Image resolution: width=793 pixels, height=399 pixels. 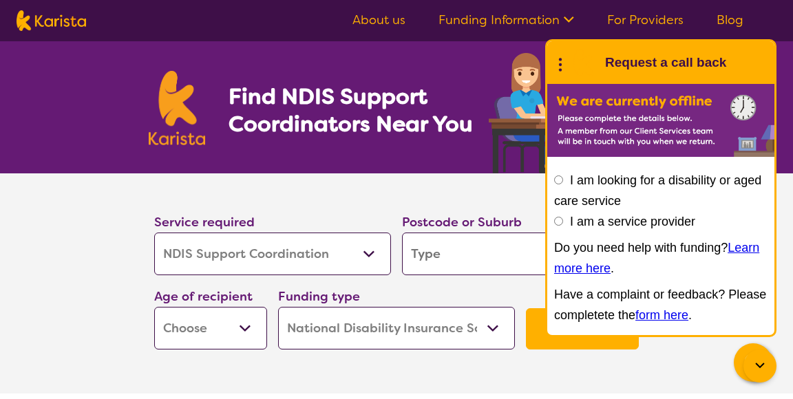 I want to click on label: Age of recipient, so click(x=203, y=297).